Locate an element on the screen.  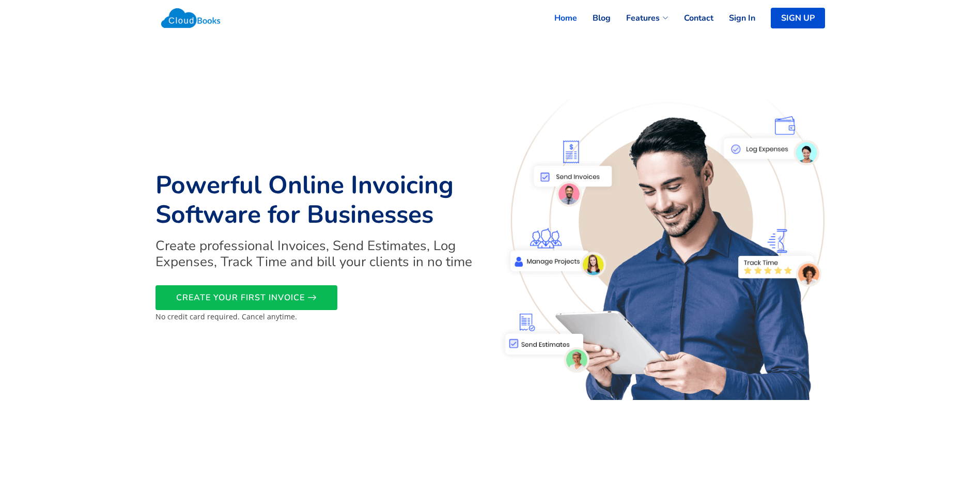
a: Home is located at coordinates (558, 18).